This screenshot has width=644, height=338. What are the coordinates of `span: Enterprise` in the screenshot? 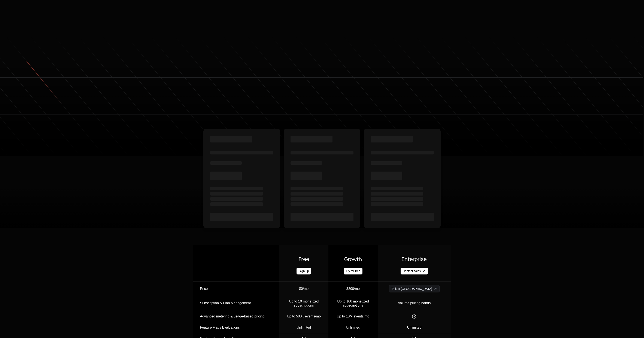 It's located at (414, 259).